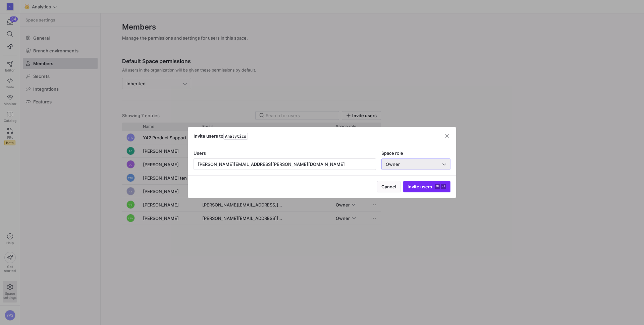 Image resolution: width=644 pixels, height=325 pixels. Describe the element at coordinates (389, 187) in the screenshot. I see `button: Cancel` at that location.